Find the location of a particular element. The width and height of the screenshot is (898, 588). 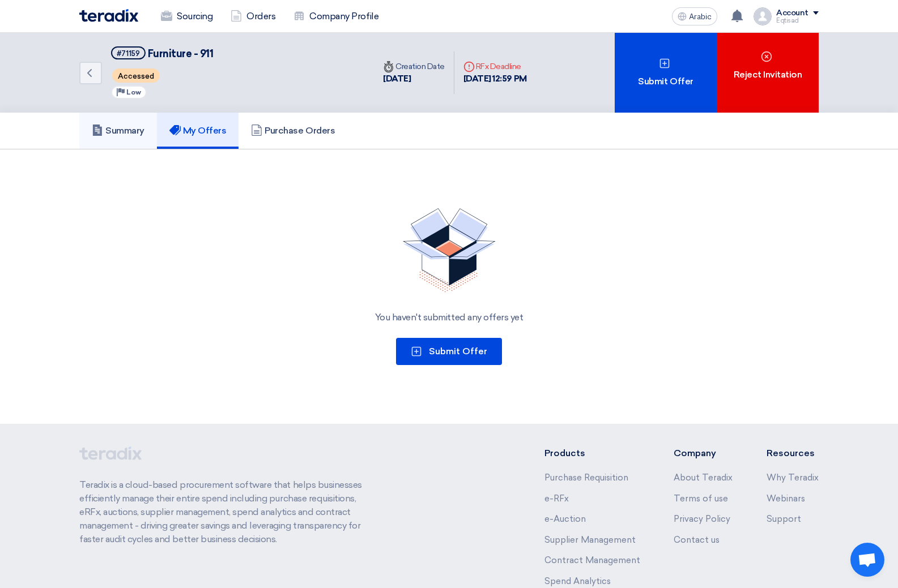

font: Low is located at coordinates (133, 92).